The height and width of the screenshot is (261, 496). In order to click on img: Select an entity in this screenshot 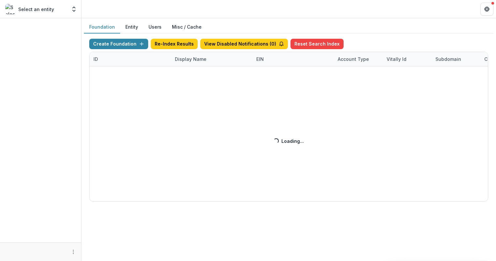, I will do `click(10, 9)`.